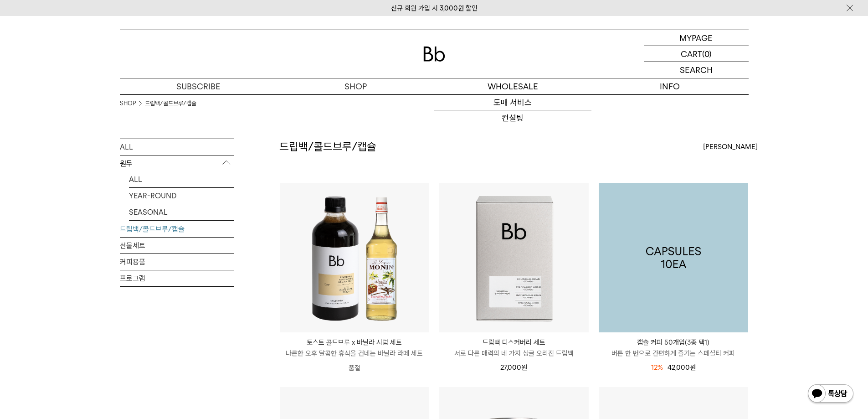 The height and width of the screenshot is (419, 868). Describe the element at coordinates (354, 353) in the screenshot. I see `p: 나른한 오후 달콤한 휴식을 건네는 바닐라 라떼 세트` at that location.